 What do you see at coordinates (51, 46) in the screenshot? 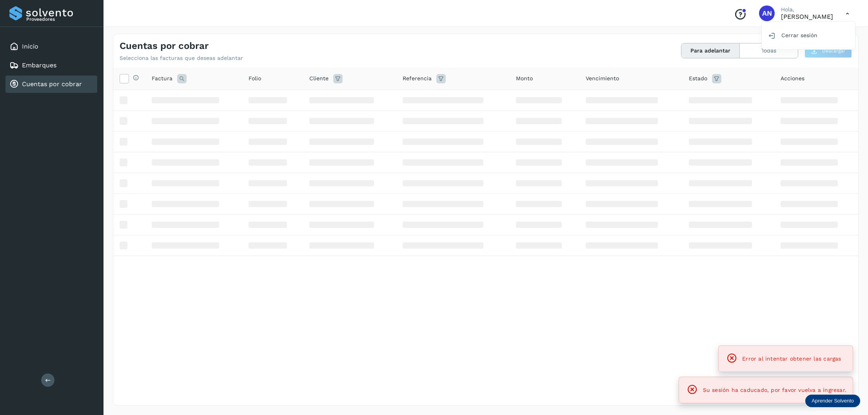
I see `div: Inicio` at bounding box center [51, 46].